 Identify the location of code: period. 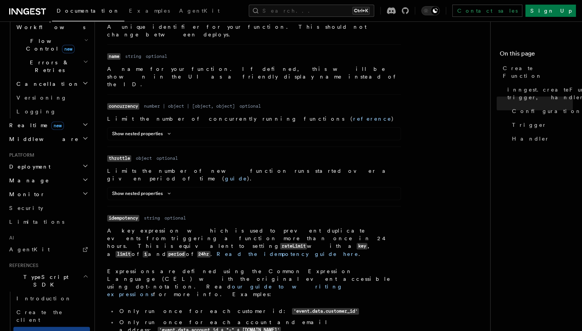
(176, 254).